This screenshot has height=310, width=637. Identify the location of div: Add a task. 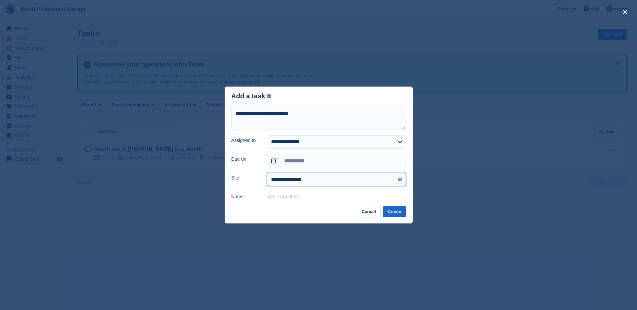
(251, 96).